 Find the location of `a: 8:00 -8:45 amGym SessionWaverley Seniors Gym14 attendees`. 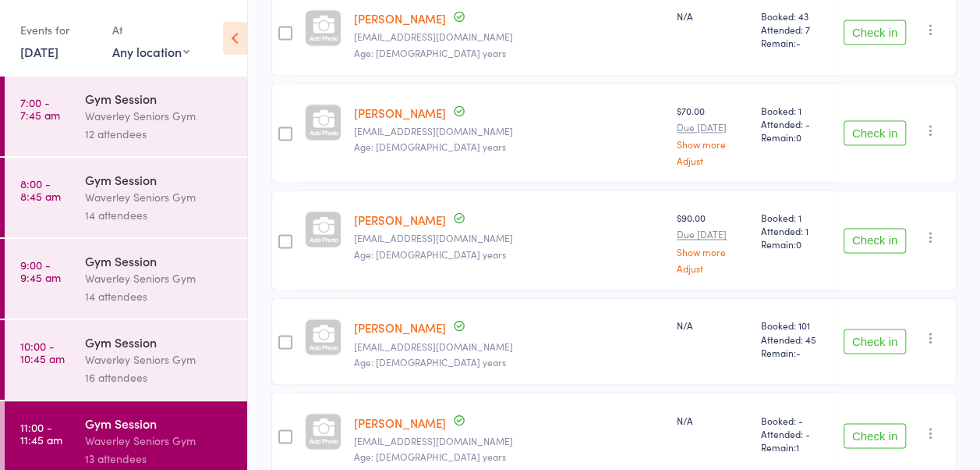

a: 8:00 -8:45 amGym SessionWaverley Seniors Gym14 attendees is located at coordinates (126, 197).